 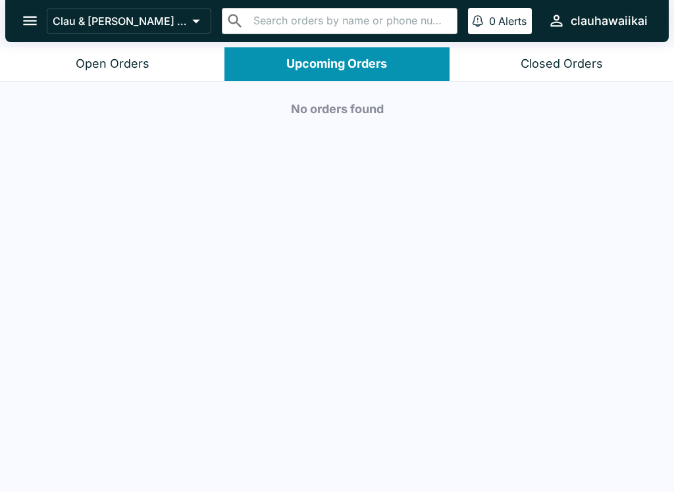 What do you see at coordinates (30, 20) in the screenshot?
I see `button: open drawer` at bounding box center [30, 20].